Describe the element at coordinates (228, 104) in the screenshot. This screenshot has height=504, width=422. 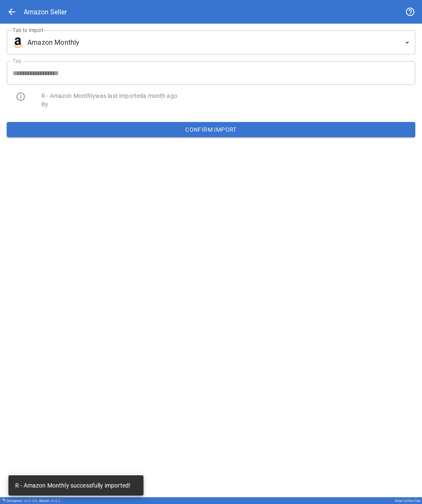
I see `p: By` at that location.